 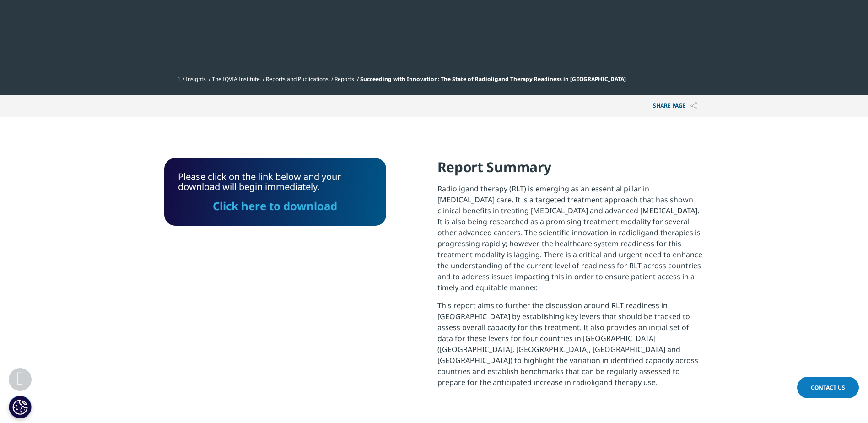 What do you see at coordinates (571, 170) in the screenshot?
I see `h4: Report Summary` at bounding box center [571, 170].